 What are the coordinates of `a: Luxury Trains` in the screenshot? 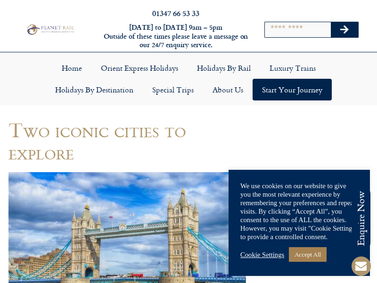 It's located at (292, 68).